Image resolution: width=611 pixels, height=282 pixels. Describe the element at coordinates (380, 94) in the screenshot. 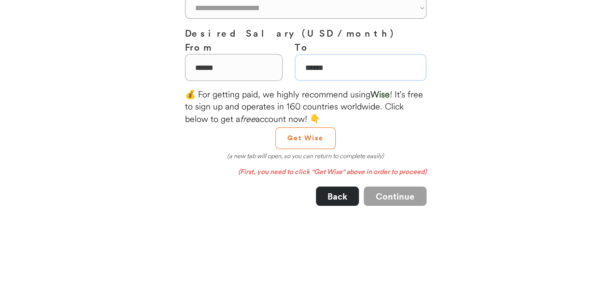

I see `font: Wise` at that location.